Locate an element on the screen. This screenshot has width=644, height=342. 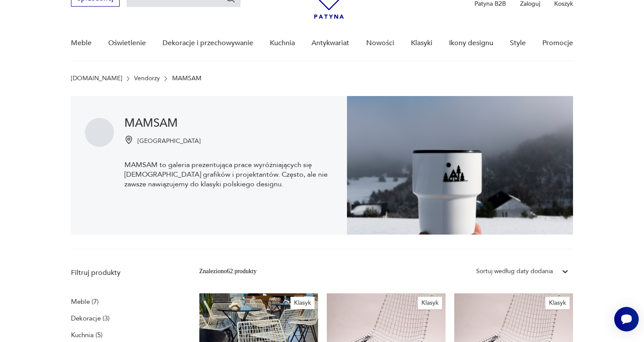
a: Vendorzy is located at coordinates (147, 78).